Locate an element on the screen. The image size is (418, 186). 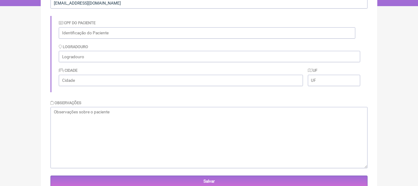
input: Identificação do Paciente is located at coordinates (207, 33).